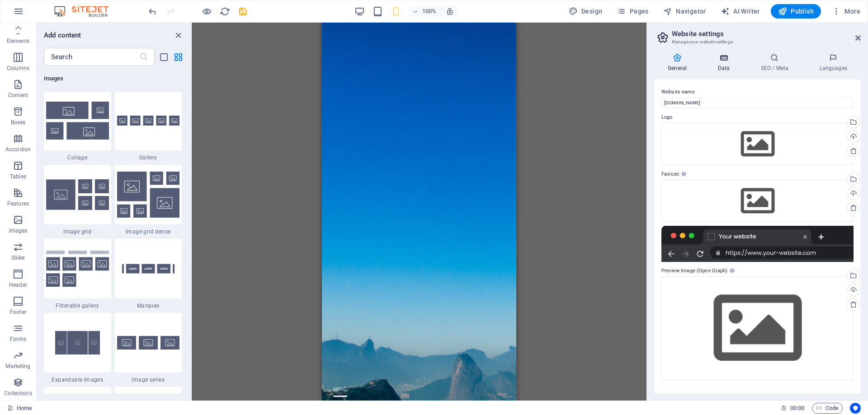 Image resolution: width=868 pixels, height=415 pixels. I want to click on span: 00 00, so click(797, 408).